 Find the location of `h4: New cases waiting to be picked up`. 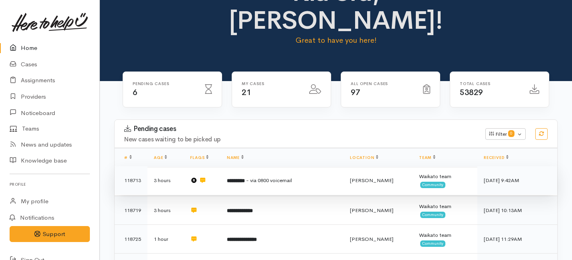

h4: New cases waiting to be picked up is located at coordinates (300, 139).